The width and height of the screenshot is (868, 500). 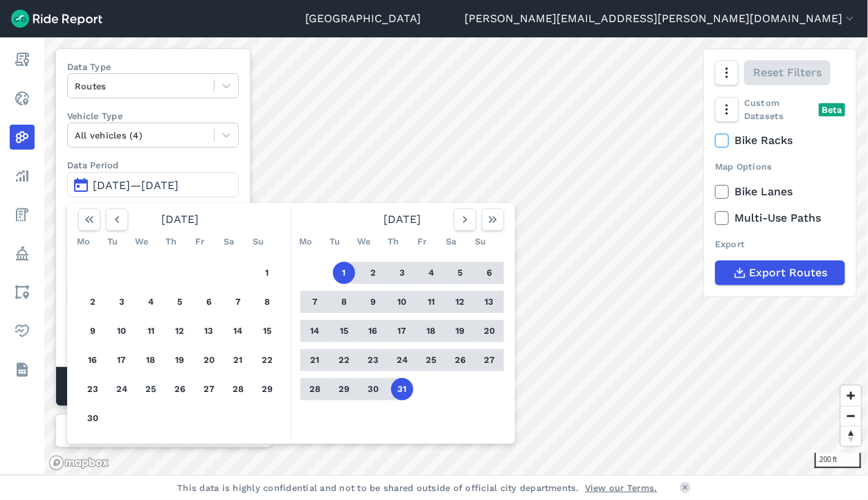 What do you see at coordinates (489, 273) in the screenshot?
I see `button: 6` at bounding box center [489, 273].